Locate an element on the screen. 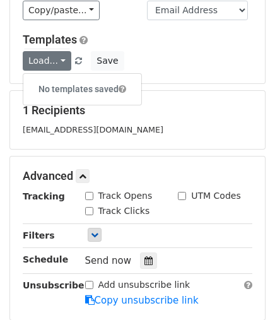 The height and width of the screenshot is (320, 275). label: Track Opens is located at coordinates (126, 196).